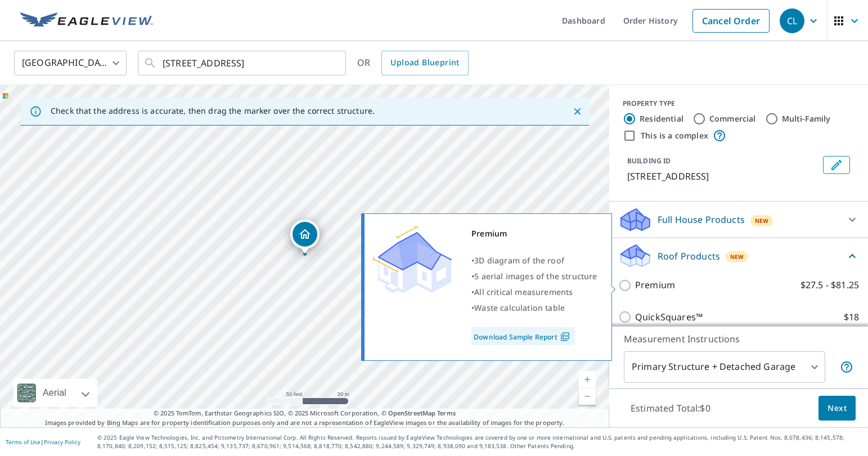 The image size is (868, 456). I want to click on label: Residential, so click(661, 119).